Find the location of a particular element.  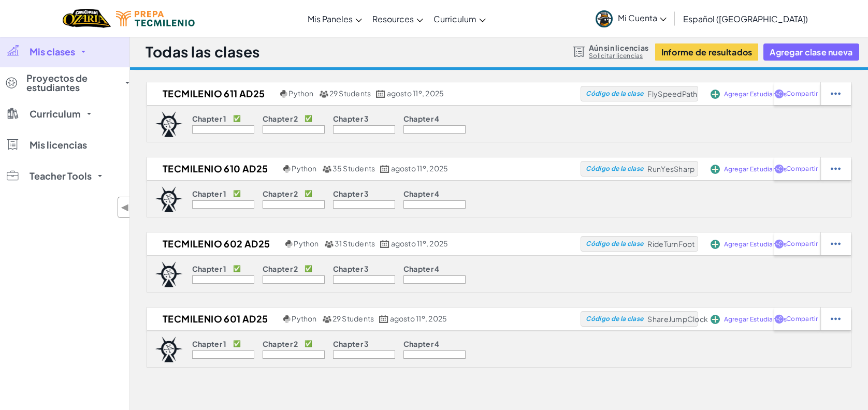

a: Resources is located at coordinates (397, 19).